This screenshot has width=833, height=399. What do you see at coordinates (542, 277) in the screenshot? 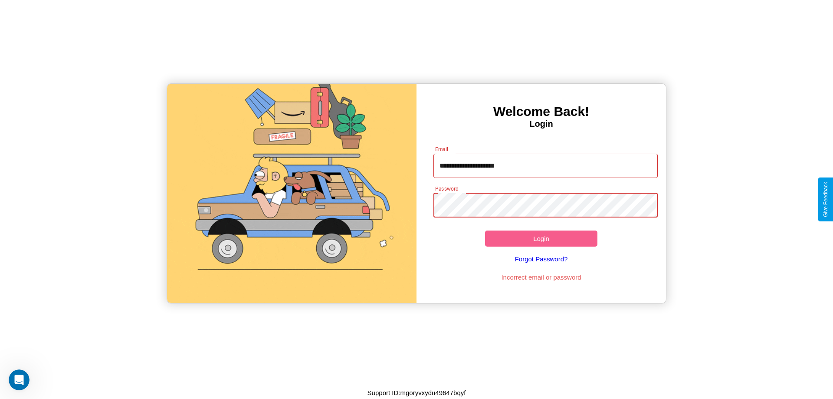
I see `p: Incorrect email or password` at bounding box center [542, 277].